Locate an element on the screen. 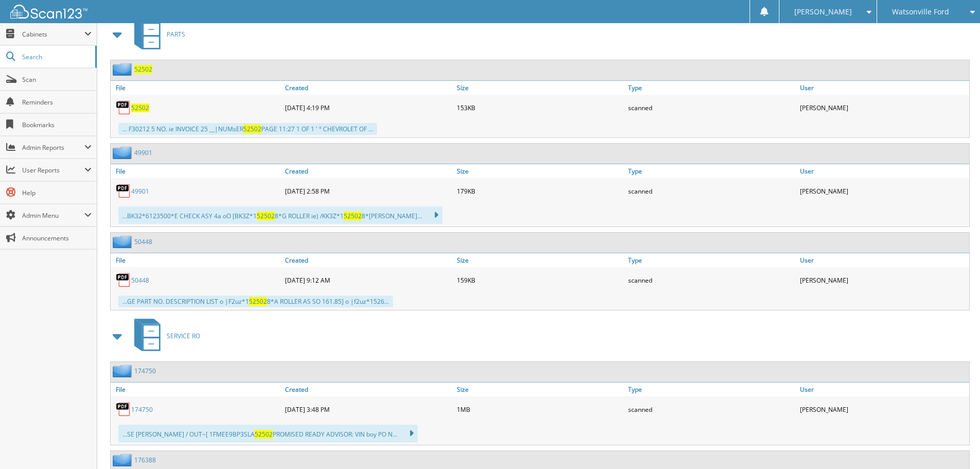 The image size is (980, 469). span: Search is located at coordinates (56, 57).